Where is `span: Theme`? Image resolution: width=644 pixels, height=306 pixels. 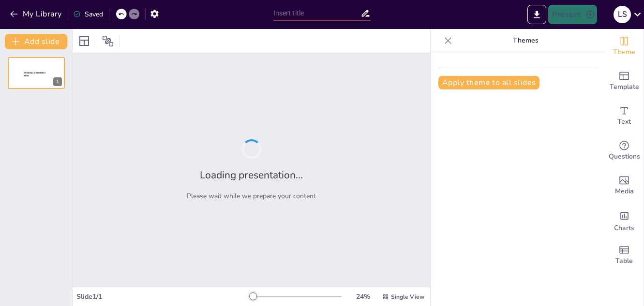
span: Theme is located at coordinates (625, 52).